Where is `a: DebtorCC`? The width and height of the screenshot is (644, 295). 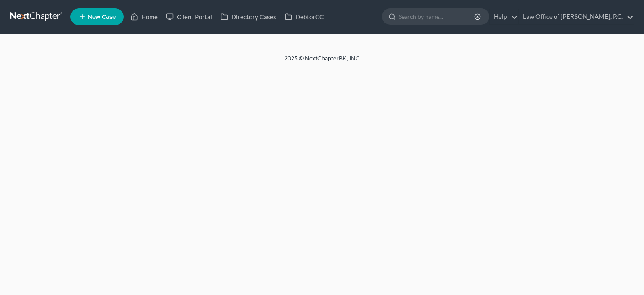
a: DebtorCC is located at coordinates (304, 17).